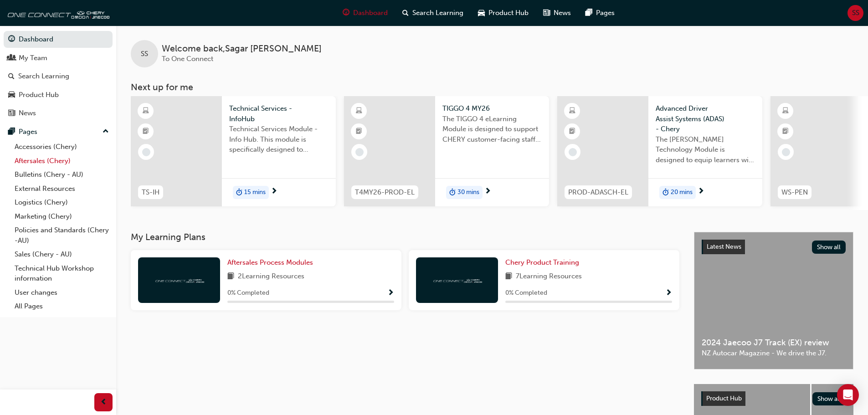 Image resolution: width=868 pixels, height=415 pixels. Describe the element at coordinates (61, 175) in the screenshot. I see `a: Bulletins (Chery - AU)` at that location.